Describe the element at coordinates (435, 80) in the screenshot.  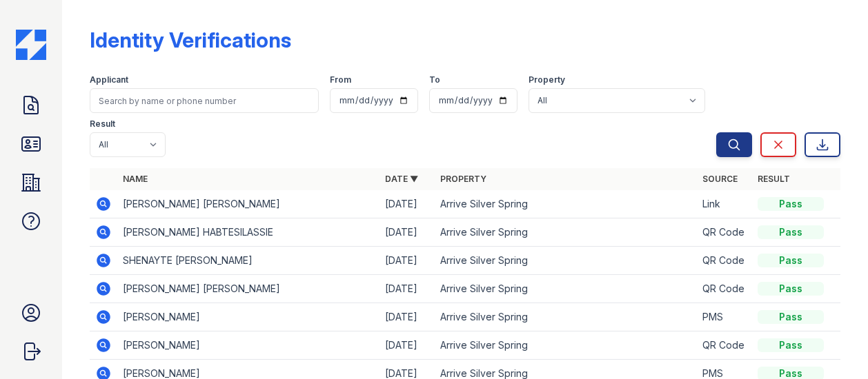
I see `label: To` at that location.